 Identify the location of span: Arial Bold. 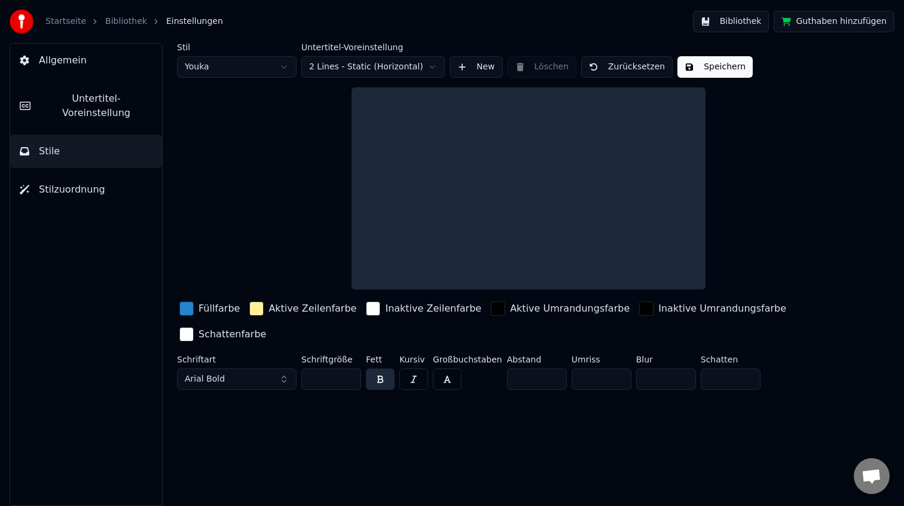
(205, 379).